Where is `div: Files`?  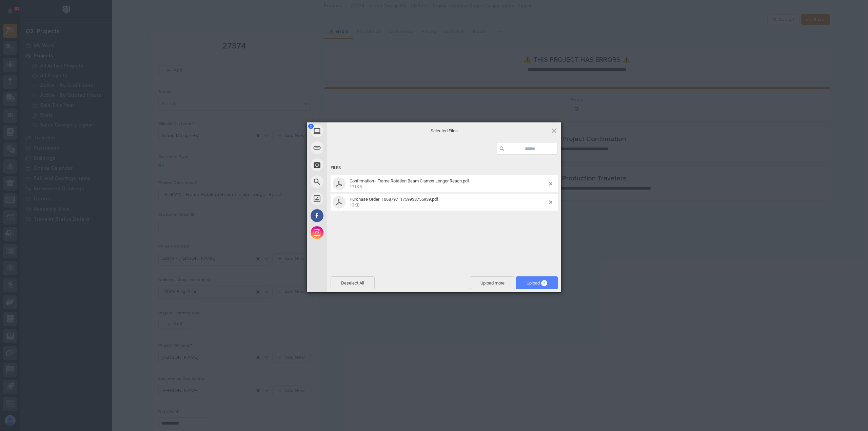
div: Files is located at coordinates (444, 168).